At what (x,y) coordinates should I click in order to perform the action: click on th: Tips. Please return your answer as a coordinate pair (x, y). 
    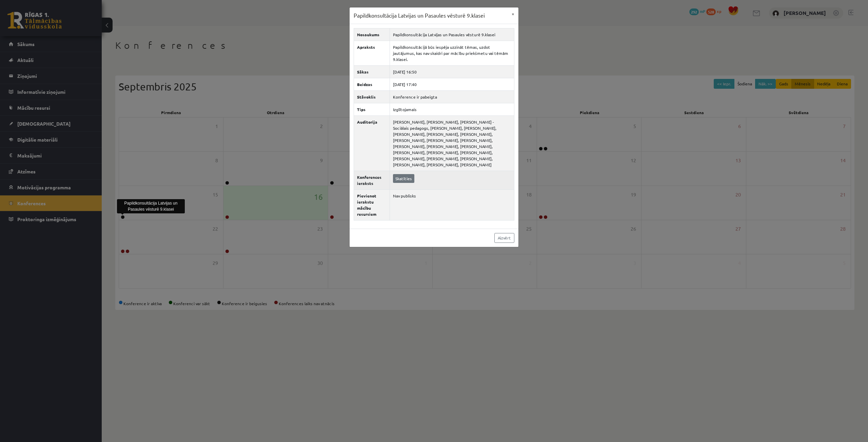
    Looking at the image, I should click on (372, 109).